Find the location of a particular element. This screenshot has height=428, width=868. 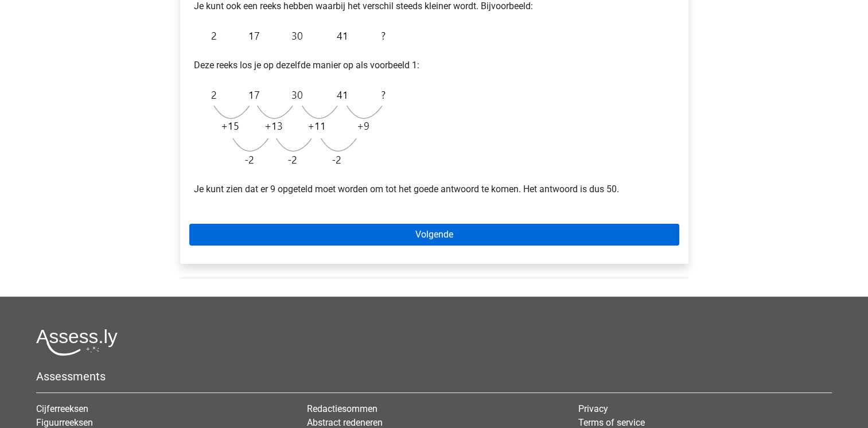

a: Privacy is located at coordinates (593, 409).